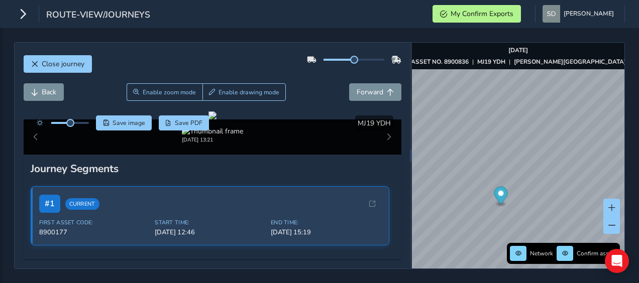 The image size is (639, 283). What do you see at coordinates (63, 64) in the screenshot?
I see `span: Close journey` at bounding box center [63, 64].